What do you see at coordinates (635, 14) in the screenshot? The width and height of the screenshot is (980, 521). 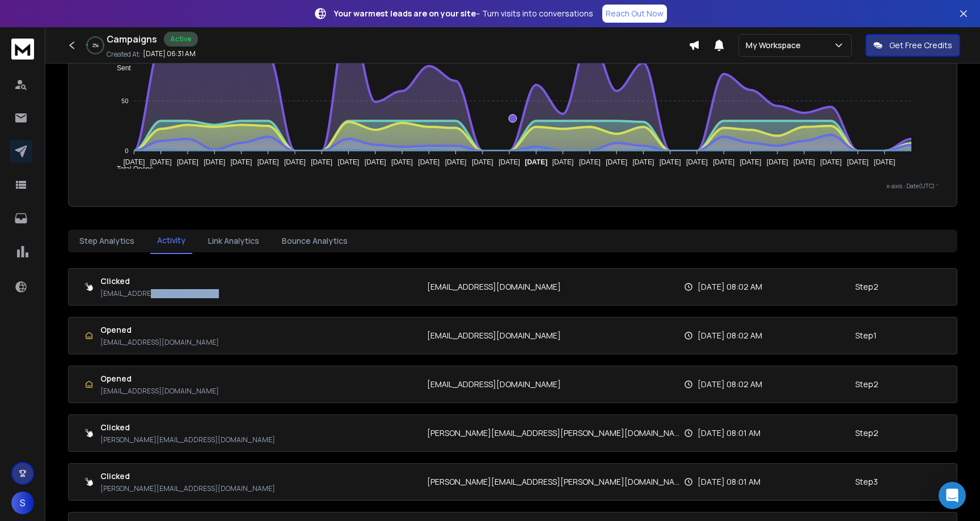 I see `p: Reach Out Now` at bounding box center [635, 14].